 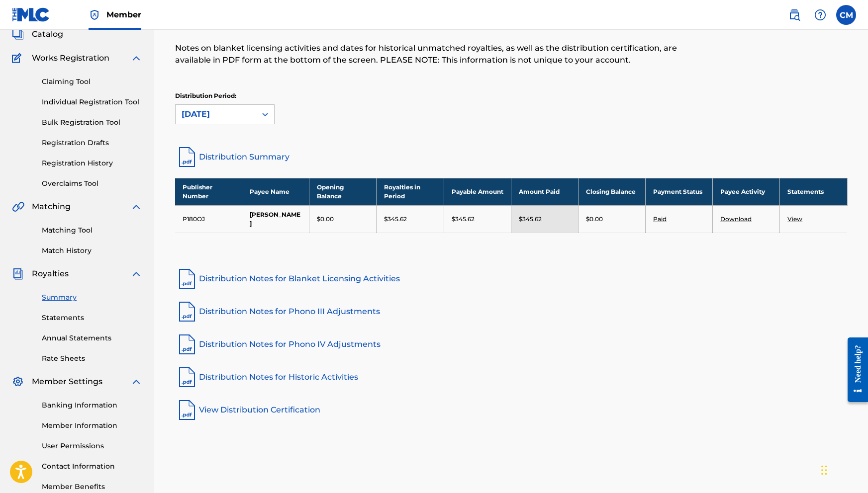 I want to click on a: Paid, so click(x=660, y=218).